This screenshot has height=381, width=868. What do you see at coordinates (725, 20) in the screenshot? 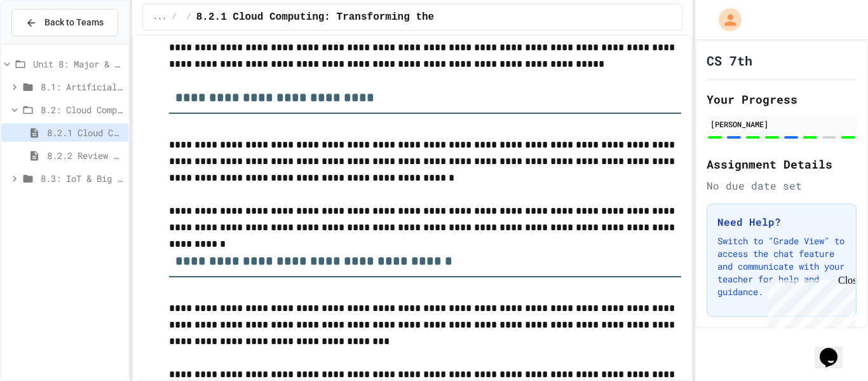
I see `div: My Account` at bounding box center [725, 20].